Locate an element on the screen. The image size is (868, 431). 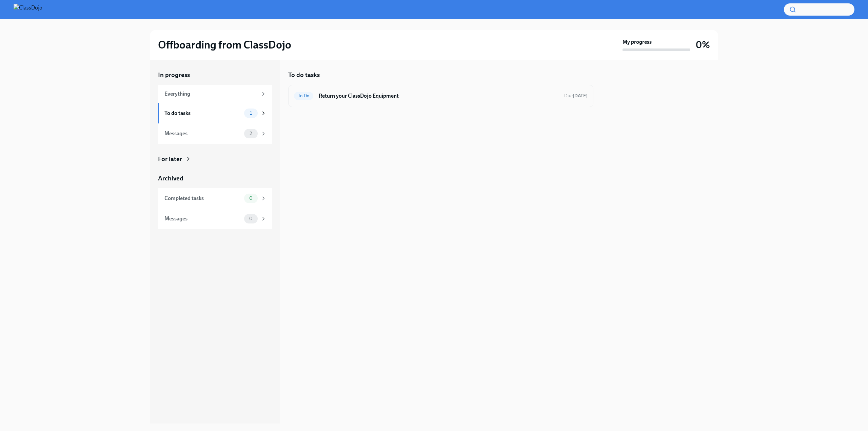
a: Messages0 is located at coordinates (215, 218).